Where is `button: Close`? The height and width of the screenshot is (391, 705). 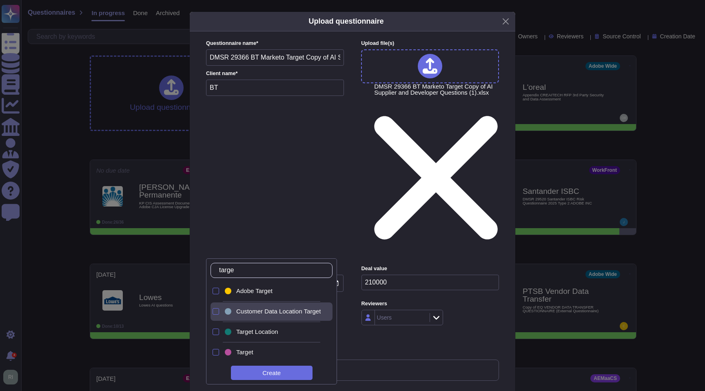 button: Close is located at coordinates (506, 21).